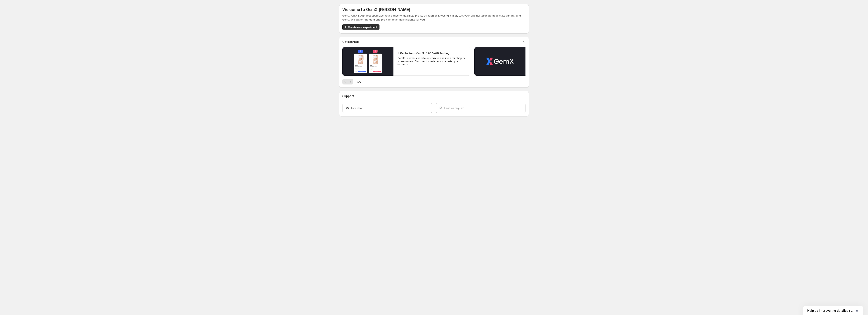  What do you see at coordinates (423, 53) in the screenshot?
I see `h2: 1. Get to Know GemX: CRO & A/B Testing` at bounding box center [423, 53].